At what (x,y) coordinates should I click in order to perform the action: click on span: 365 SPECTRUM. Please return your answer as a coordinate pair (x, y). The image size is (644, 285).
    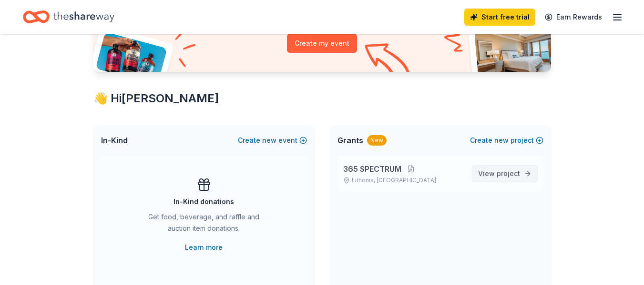
    Looking at the image, I should click on (373, 169).